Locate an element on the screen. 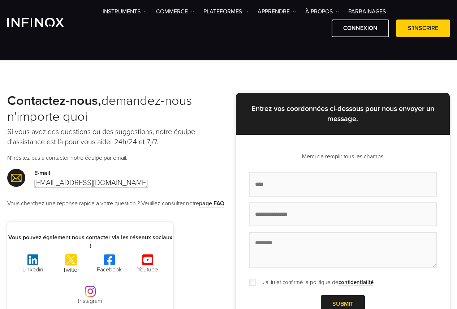 This screenshot has width=457, height=309. p: Vous cherchez une réponse rapide à votre question ? Veuillez consulter notre is located at coordinates (118, 204).